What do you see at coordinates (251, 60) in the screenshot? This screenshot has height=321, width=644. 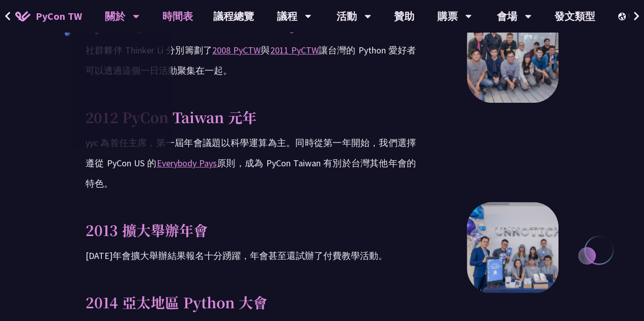 I see `p: 社群夥伴 Thinker Li 分別籌劃了 與 讓台灣的 Python 愛好者可以透過這個一日活動聚集在一起。` at bounding box center [251, 60].